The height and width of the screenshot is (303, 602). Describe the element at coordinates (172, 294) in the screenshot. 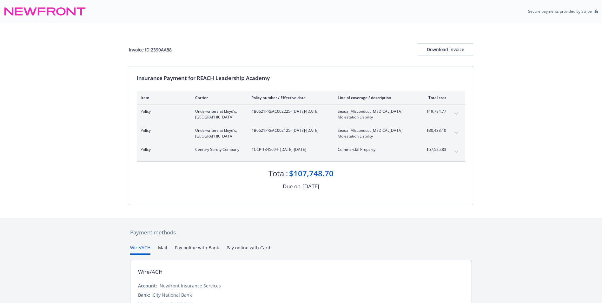

I see `div: City National Bank` at that location.